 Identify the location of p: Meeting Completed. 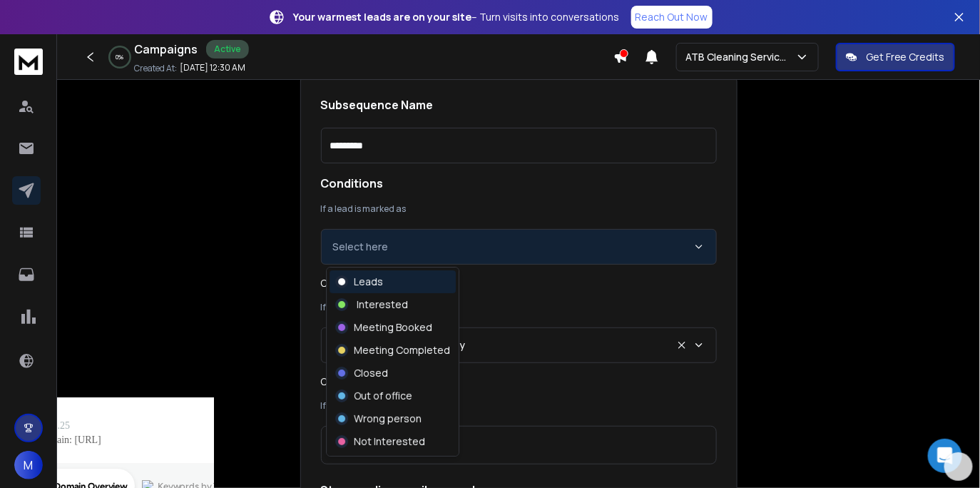
(402, 351).